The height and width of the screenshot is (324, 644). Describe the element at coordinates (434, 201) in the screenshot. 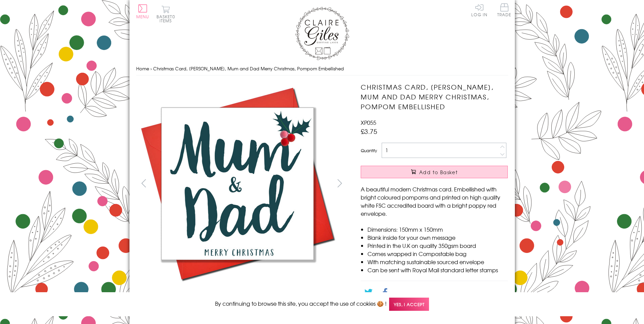

I see `p: A beautiful modern Christmas card. Embellished with bright coloured pompoms and printed on high q...` at that location.